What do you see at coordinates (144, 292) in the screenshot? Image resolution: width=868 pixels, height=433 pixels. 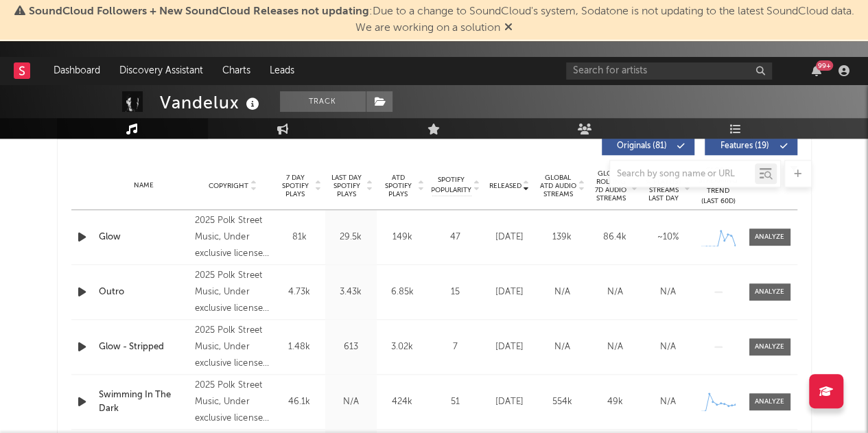 I see `div: Outro` at bounding box center [144, 292].